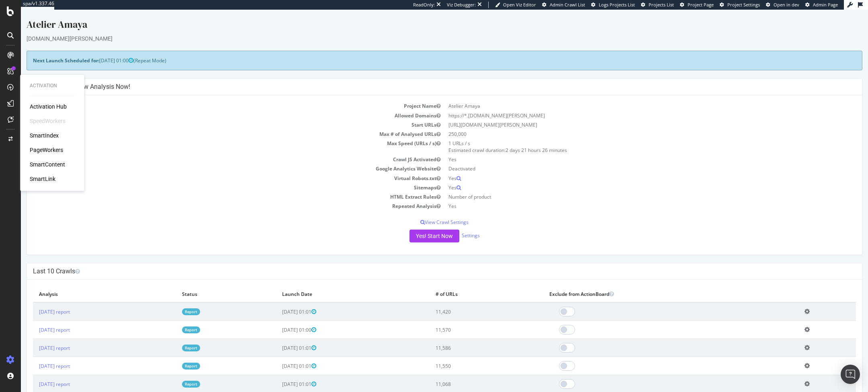  Describe the element at coordinates (617, 5) in the screenshot. I see `span: Logs Projects List` at that location.